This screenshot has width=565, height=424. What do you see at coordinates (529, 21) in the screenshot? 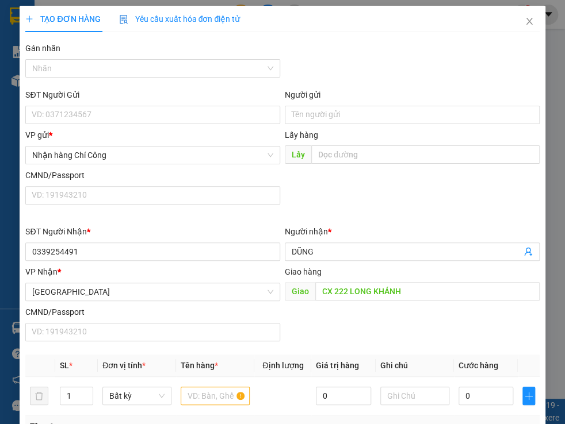
I see `span: close` at bounding box center [529, 21].